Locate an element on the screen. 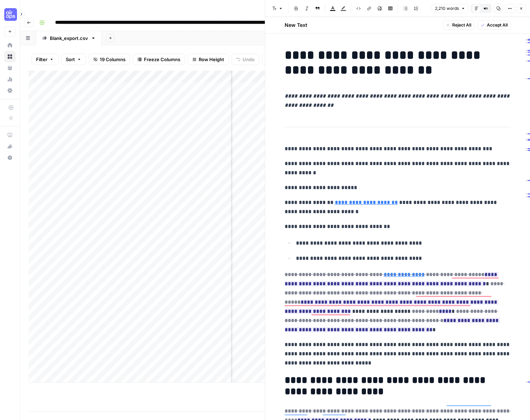  span: Freeze Columns is located at coordinates (161, 60).